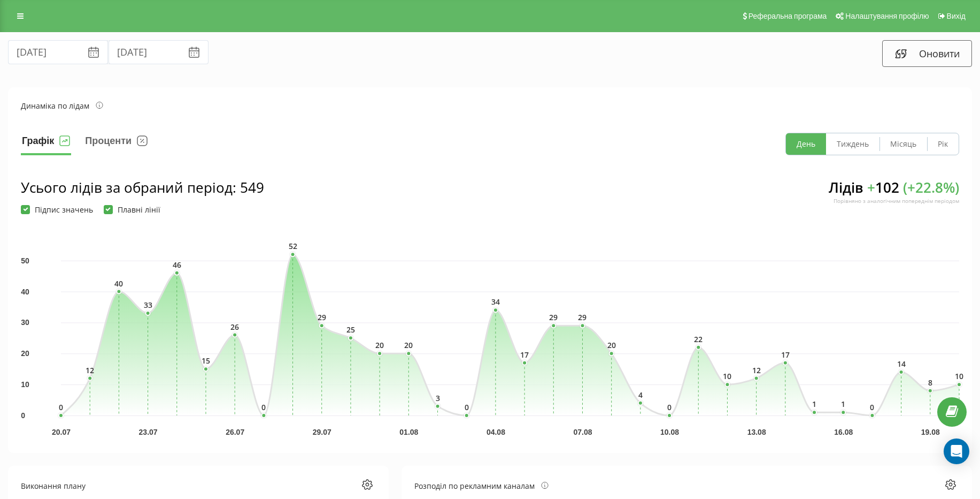 The image size is (980, 499). Describe the element at coordinates (853, 144) in the screenshot. I see `button: Тиждень` at that location.